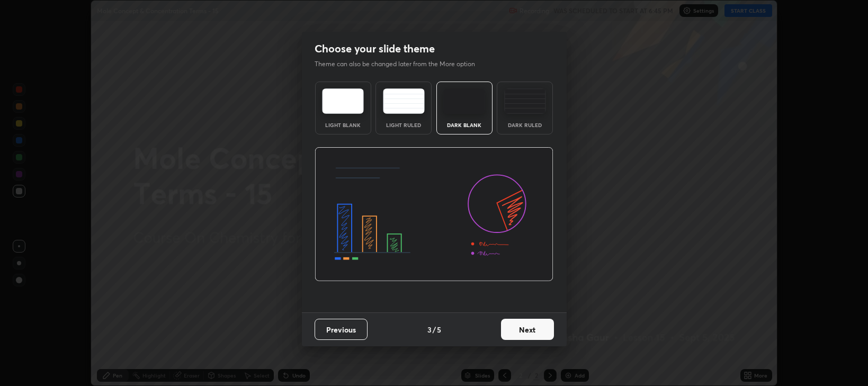  Describe the element at coordinates (400, 64) in the screenshot. I see `p: Theme can also be changed later from the More option` at that location.